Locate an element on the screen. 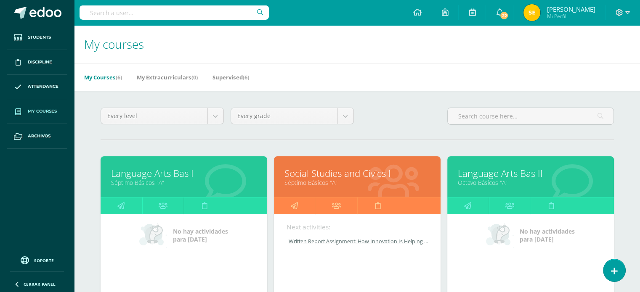 The image size is (640, 292). div: Next activities: is located at coordinates (357, 227).